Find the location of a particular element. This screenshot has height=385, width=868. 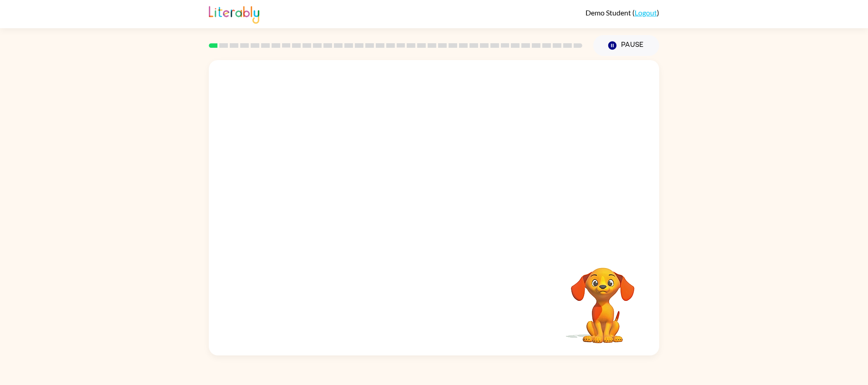

span: Demo Student is located at coordinates (608, 13).